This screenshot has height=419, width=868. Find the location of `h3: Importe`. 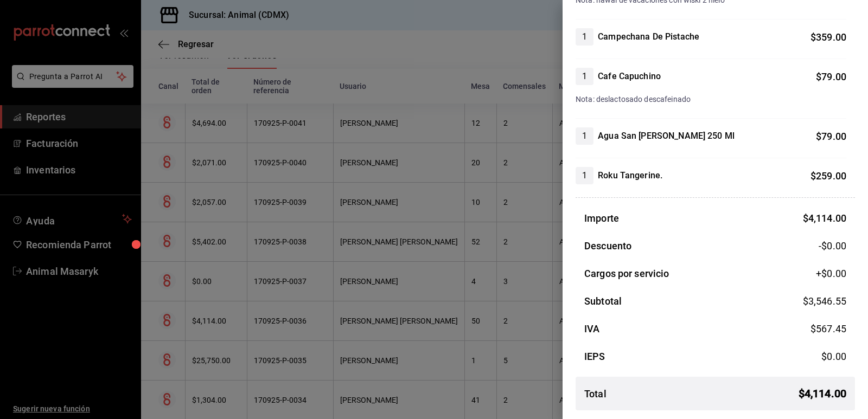

h3: Importe is located at coordinates (602, 218).